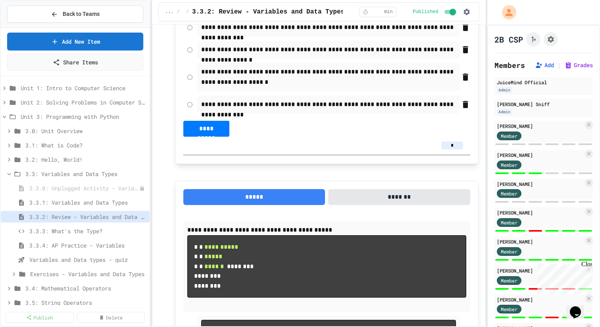 This screenshot has width=600, height=327. I want to click on span: 3.3.3: What's the Type?, so click(88, 231).